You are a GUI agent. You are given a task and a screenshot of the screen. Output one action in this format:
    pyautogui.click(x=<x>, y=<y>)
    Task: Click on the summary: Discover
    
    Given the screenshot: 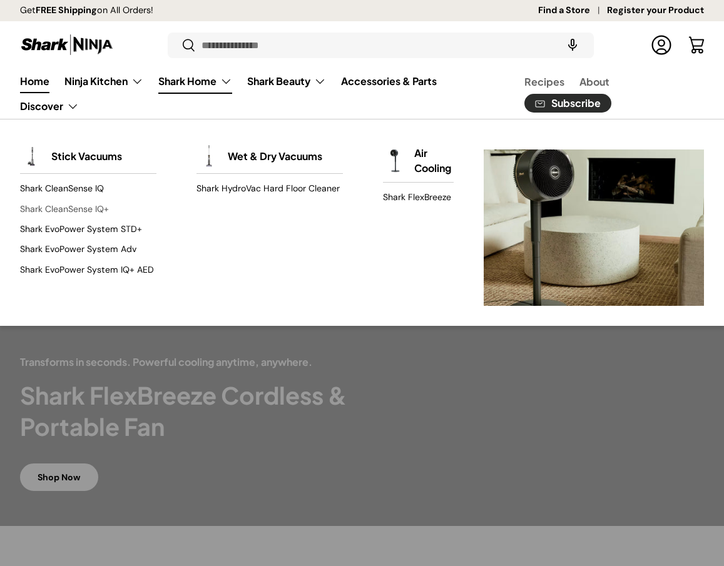 What is the action you would take?
    pyautogui.click(x=49, y=106)
    